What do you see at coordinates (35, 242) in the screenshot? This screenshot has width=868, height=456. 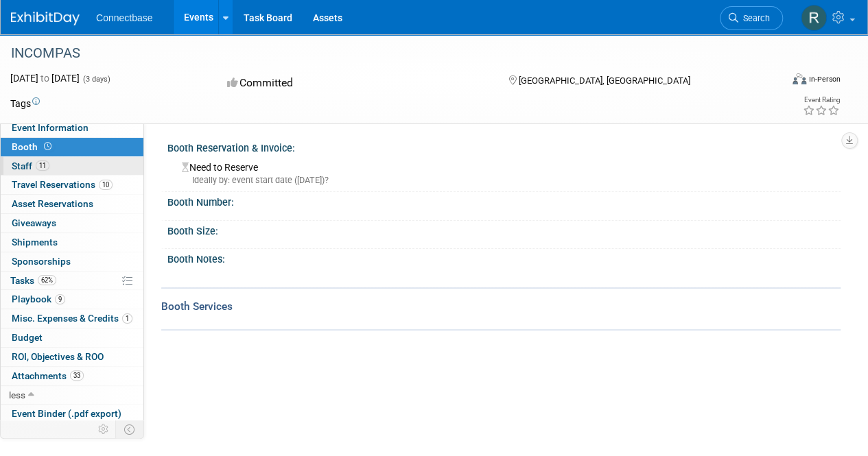 I see `span: Shipments` at bounding box center [35, 242].